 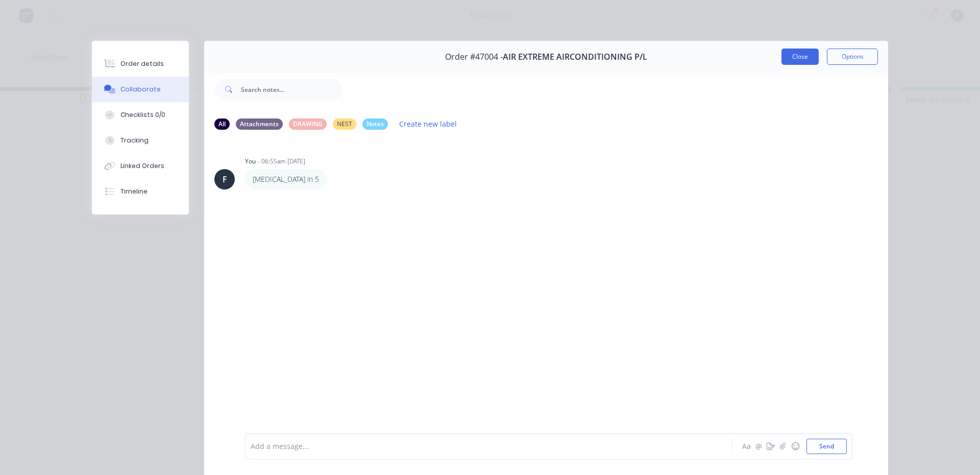 What do you see at coordinates (141, 89) in the screenshot?
I see `div: Collaborate` at bounding box center [141, 89].